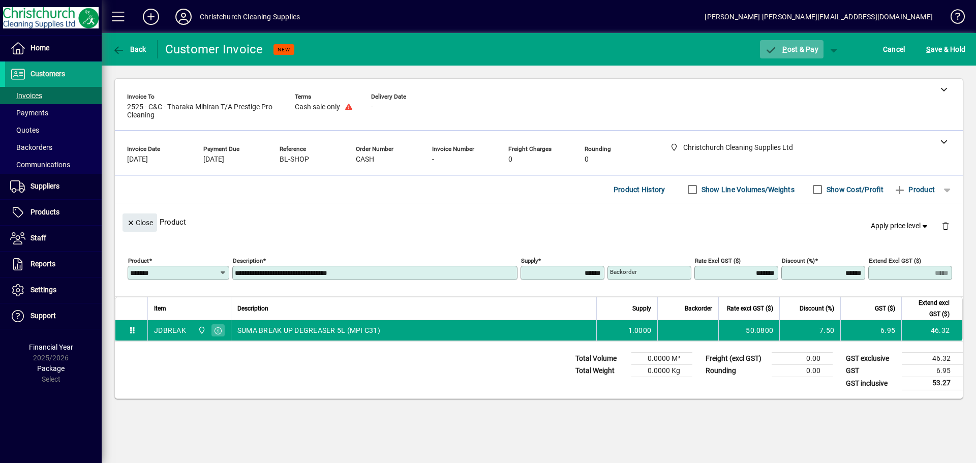  I want to click on td: 0.0000 M³, so click(662, 359).